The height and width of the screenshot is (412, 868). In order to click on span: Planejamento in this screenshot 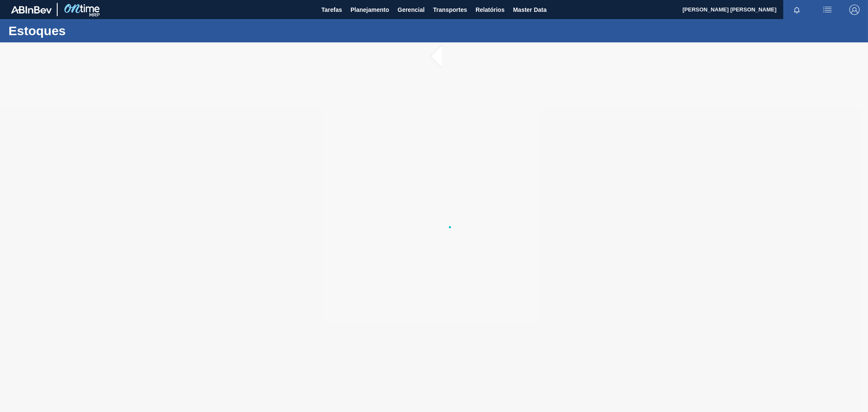, I will do `click(369, 10)`.